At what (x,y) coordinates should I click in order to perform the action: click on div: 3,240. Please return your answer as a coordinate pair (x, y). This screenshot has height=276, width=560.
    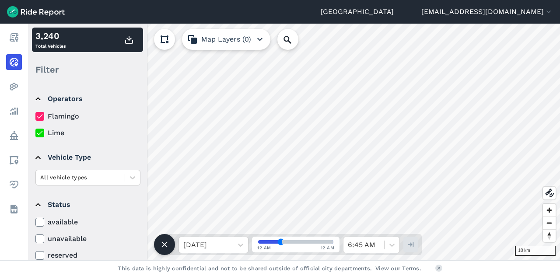
    Looking at the image, I should click on (50, 36).